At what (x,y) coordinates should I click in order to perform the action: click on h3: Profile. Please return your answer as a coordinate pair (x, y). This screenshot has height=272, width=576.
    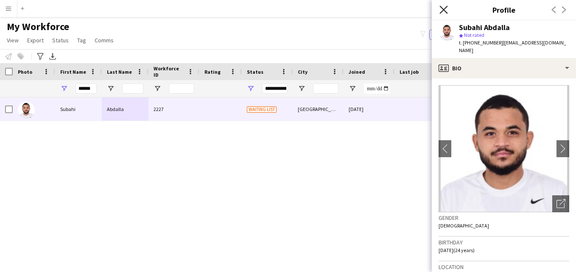
    Looking at the image, I should click on (504, 10).